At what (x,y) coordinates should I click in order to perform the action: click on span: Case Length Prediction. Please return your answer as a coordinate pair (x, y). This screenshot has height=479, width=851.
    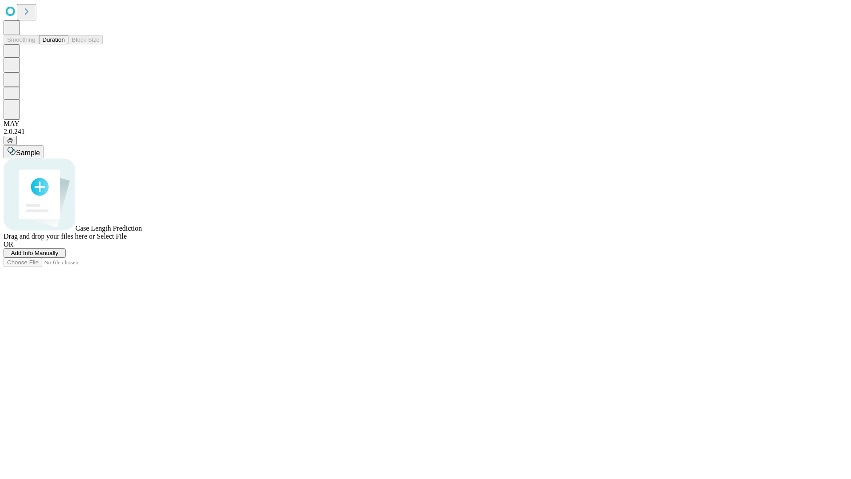
    Looking at the image, I should click on (109, 228).